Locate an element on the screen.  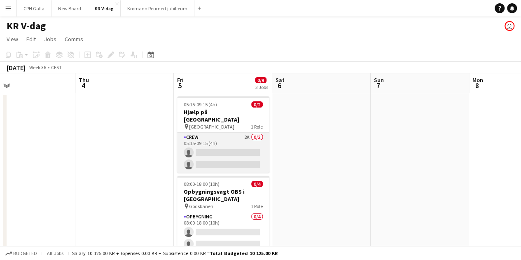
span: Budgeted is located at coordinates (25, 253).